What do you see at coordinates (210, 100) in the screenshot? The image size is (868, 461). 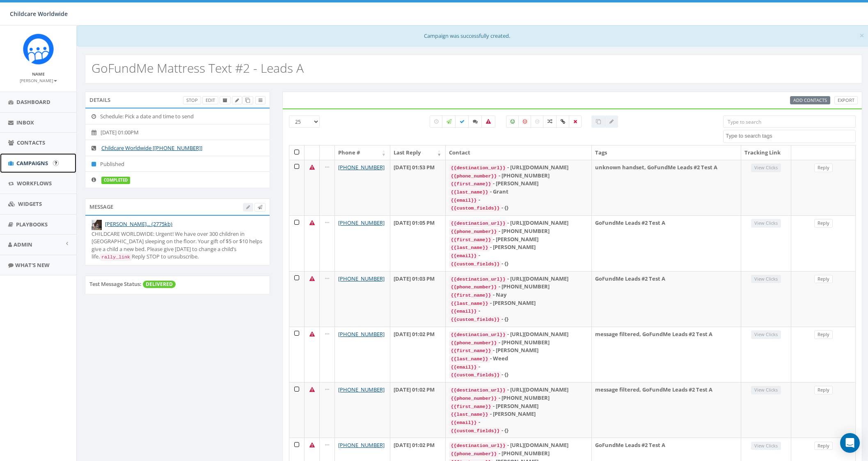 I see `a: Edit` at bounding box center [210, 100].